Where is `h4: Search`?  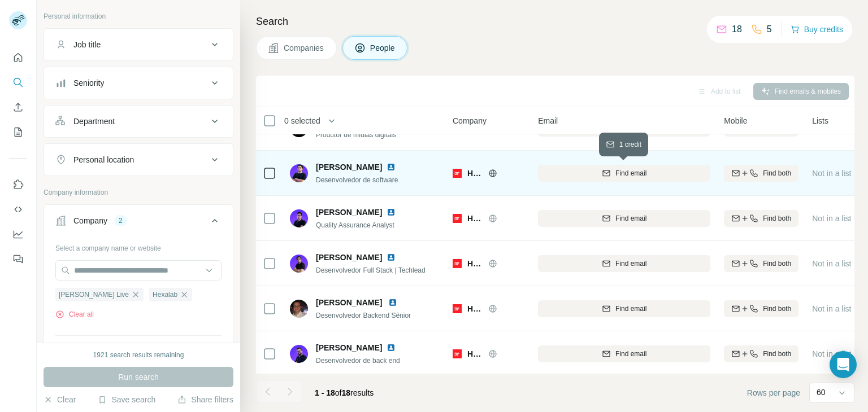 h4: Search is located at coordinates (555, 21).